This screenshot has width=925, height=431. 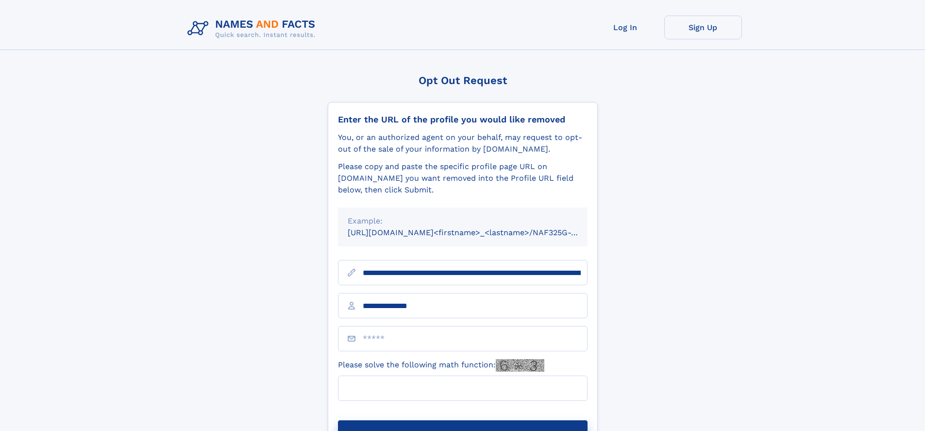 I want to click on div: Example:, so click(x=463, y=221).